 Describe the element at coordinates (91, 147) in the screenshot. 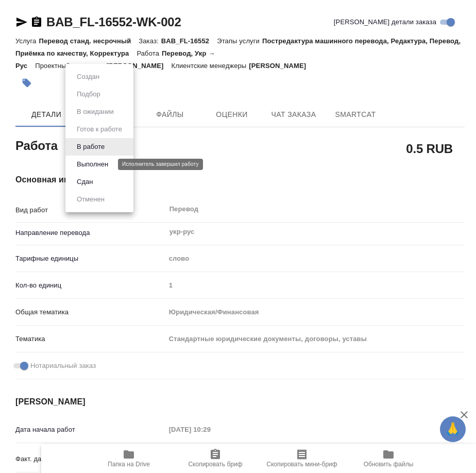

I see `button: В работе` at that location.